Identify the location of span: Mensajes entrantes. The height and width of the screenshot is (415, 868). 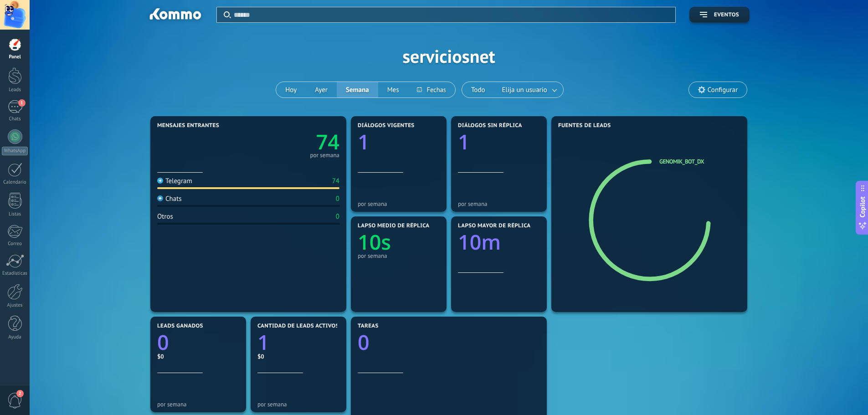
(188, 126).